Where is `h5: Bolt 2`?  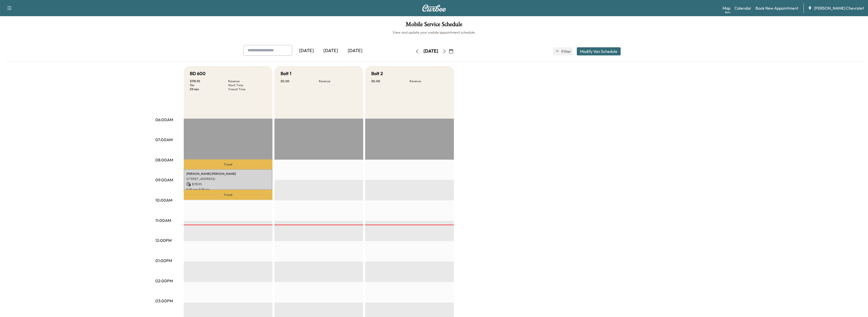 h5: Bolt 2 is located at coordinates (377, 74).